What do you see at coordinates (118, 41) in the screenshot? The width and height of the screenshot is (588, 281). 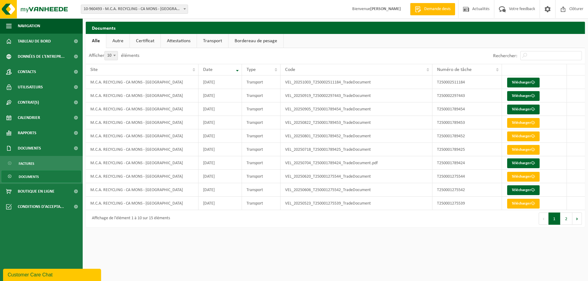 I see `a: Autre` at bounding box center [118, 41].